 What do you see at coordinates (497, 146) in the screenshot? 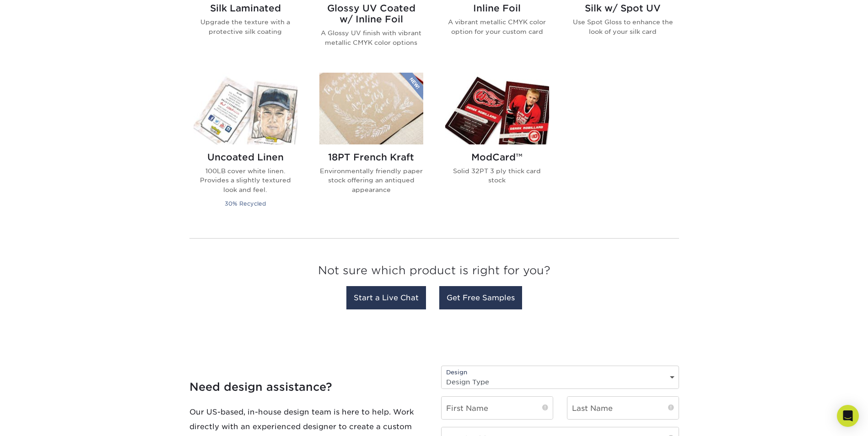
I see `a: ModCard™ Trading Cards ModCard™ Solid 32PT 3 ply thick card stock` at bounding box center [497, 146].